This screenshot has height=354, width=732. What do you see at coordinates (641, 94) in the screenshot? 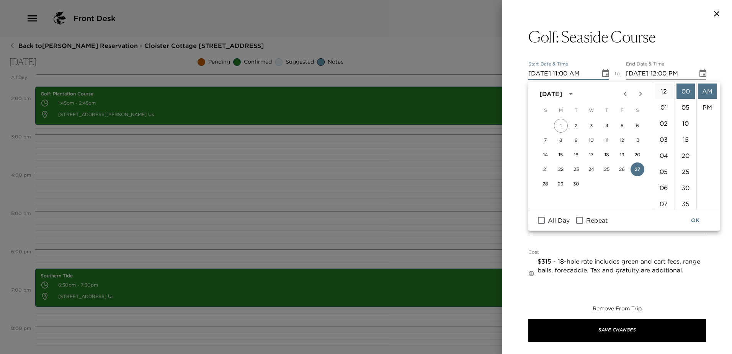
I see `button: Next month` at bounding box center [641, 94].